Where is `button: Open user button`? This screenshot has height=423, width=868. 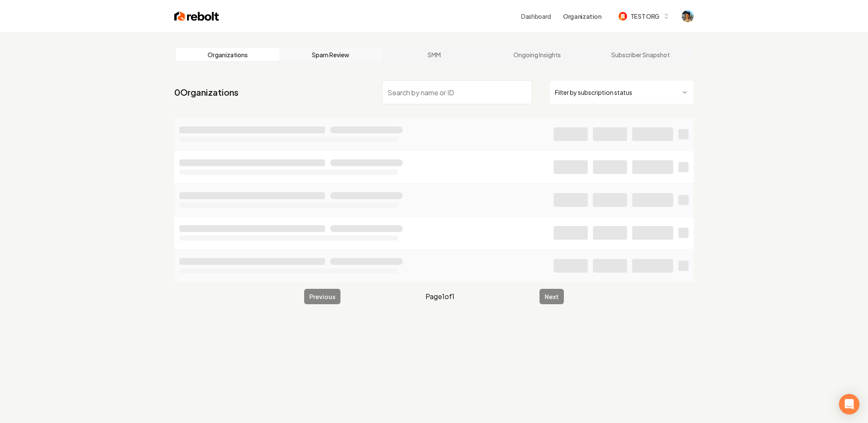
button: Open user button is located at coordinates (688, 16).